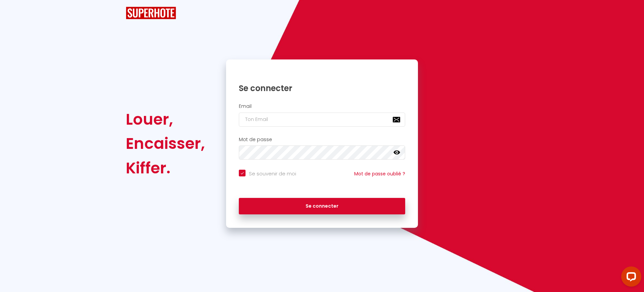 The image size is (644, 292). What do you see at coordinates (165, 168) in the screenshot?
I see `div: Kiffer.` at bounding box center [165, 168].